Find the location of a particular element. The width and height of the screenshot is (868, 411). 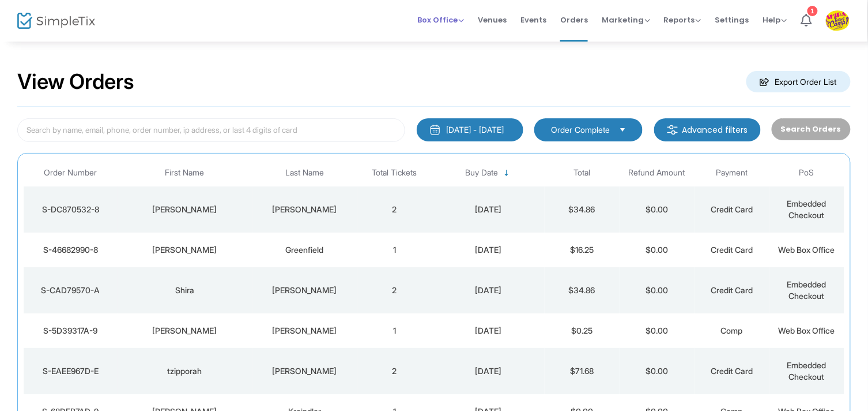

div: freedman is located at coordinates (305, 371).